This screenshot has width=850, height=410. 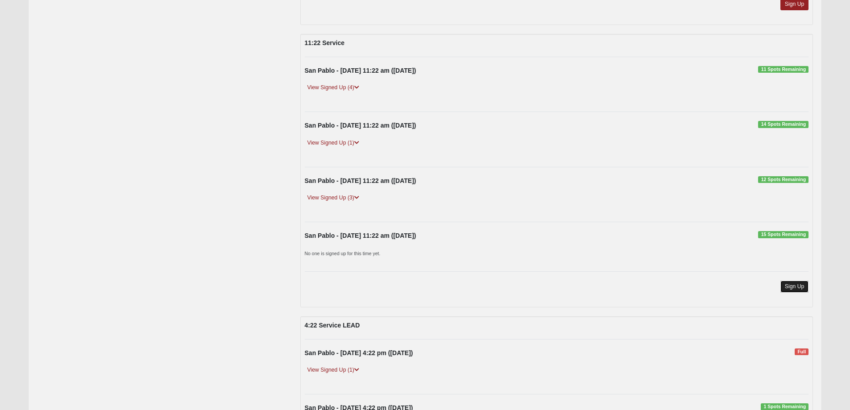 I want to click on span: 11 Spots Remaining, so click(x=783, y=70).